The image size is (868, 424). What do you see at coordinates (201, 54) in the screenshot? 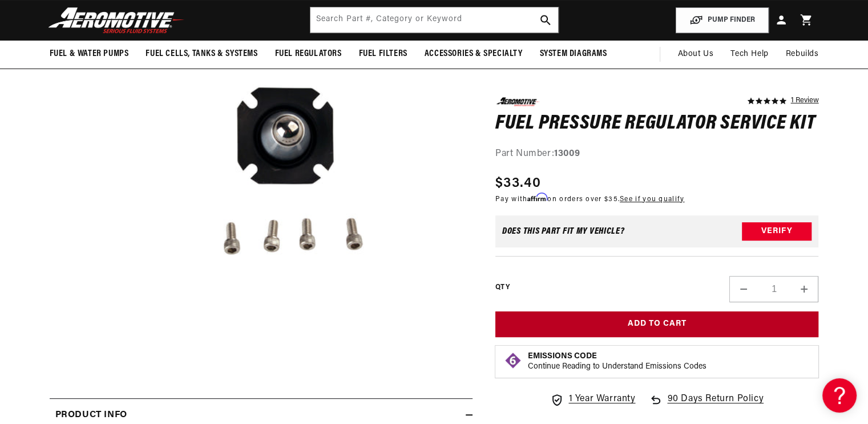
I see `span: Fuel Cells, Tanks & Systems` at bounding box center [201, 54].